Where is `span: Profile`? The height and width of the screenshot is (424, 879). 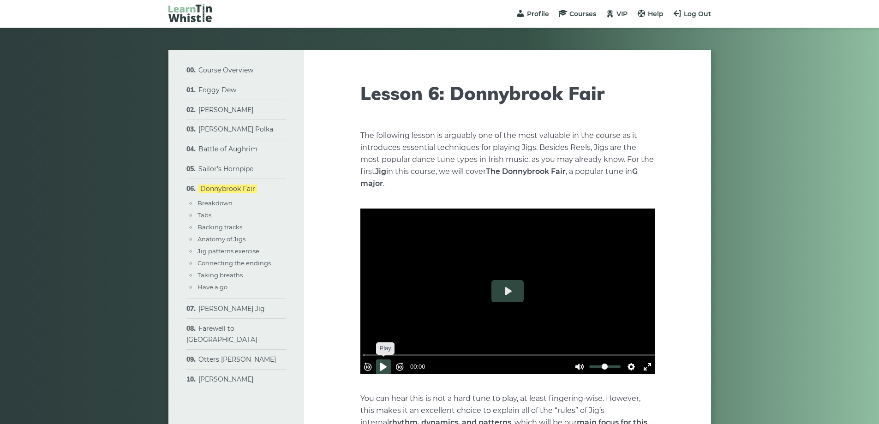 span: Profile is located at coordinates (538, 14).